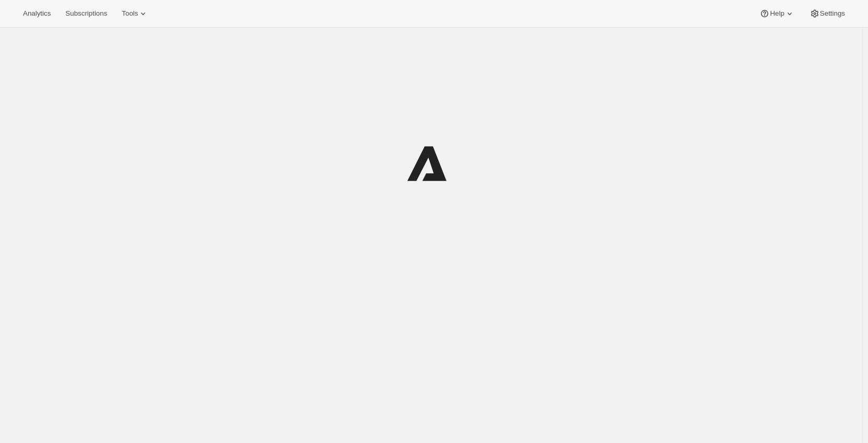 The width and height of the screenshot is (868, 443). Describe the element at coordinates (827, 14) in the screenshot. I see `button: Settings` at that location.